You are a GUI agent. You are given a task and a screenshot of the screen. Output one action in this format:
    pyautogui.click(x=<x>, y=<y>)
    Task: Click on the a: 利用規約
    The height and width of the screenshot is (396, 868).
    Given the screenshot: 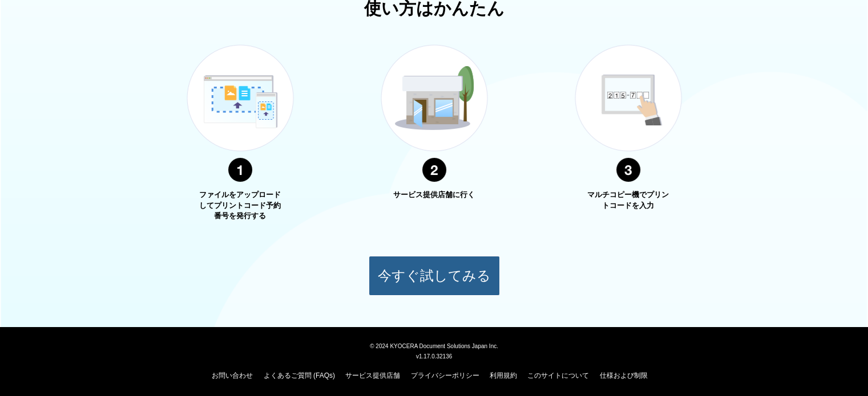 What is the action you would take?
    pyautogui.click(x=503, y=376)
    